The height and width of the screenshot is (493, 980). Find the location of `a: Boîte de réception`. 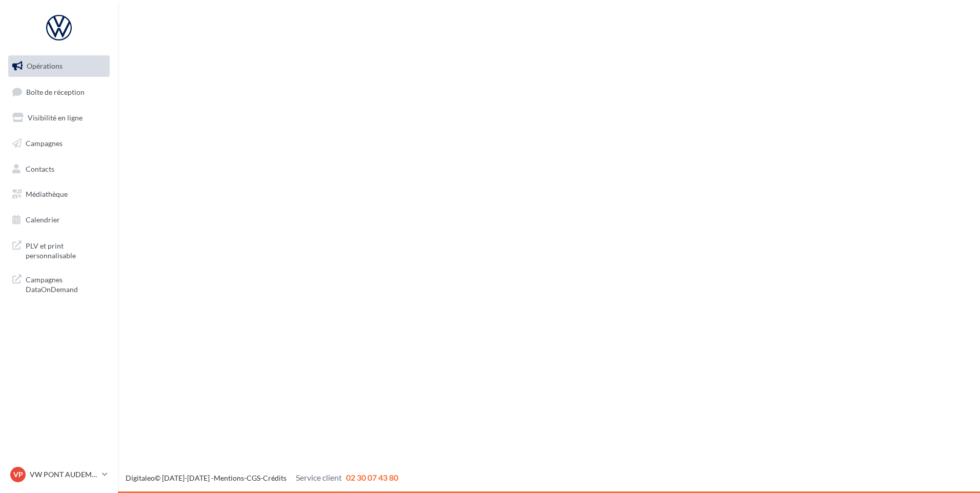

a: Boîte de réception is located at coordinates (59, 91).